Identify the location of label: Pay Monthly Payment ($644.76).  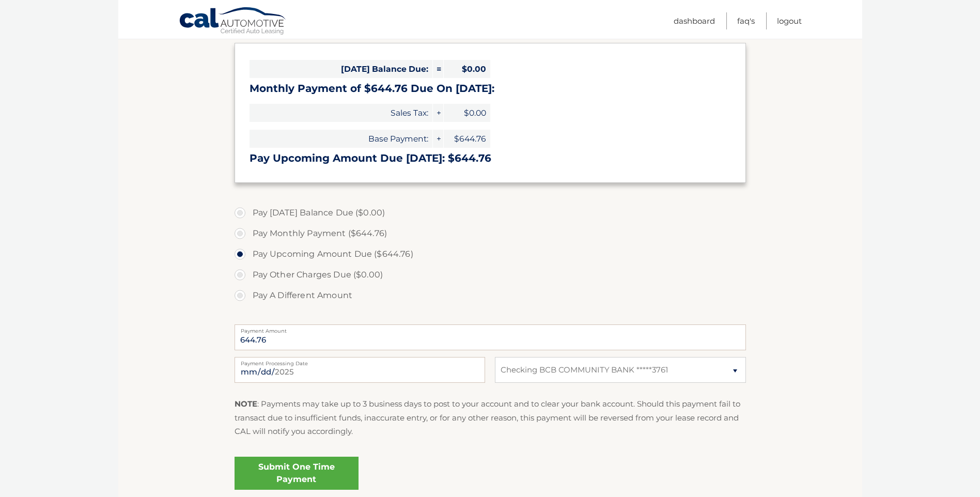
(490, 234).